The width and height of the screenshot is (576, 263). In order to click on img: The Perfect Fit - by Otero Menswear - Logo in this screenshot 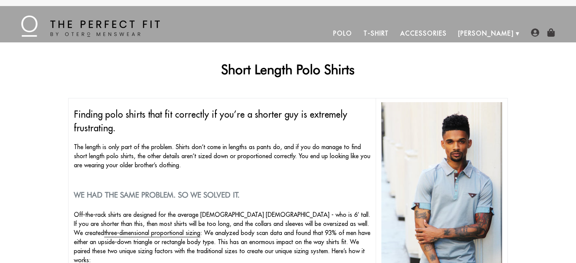, I will do `click(90, 26)`.